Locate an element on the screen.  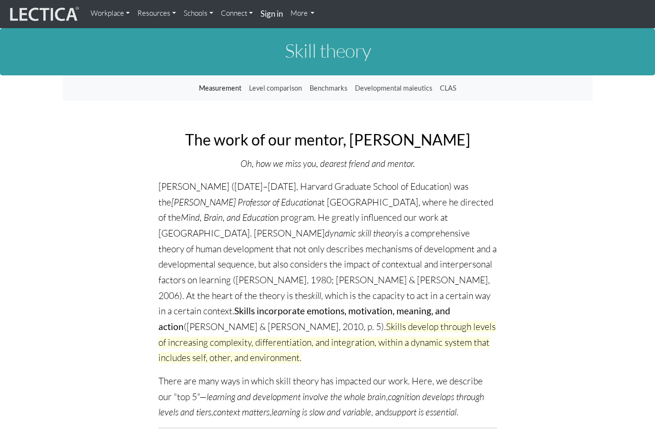
i: dynamic skill theory is located at coordinates (361, 233).